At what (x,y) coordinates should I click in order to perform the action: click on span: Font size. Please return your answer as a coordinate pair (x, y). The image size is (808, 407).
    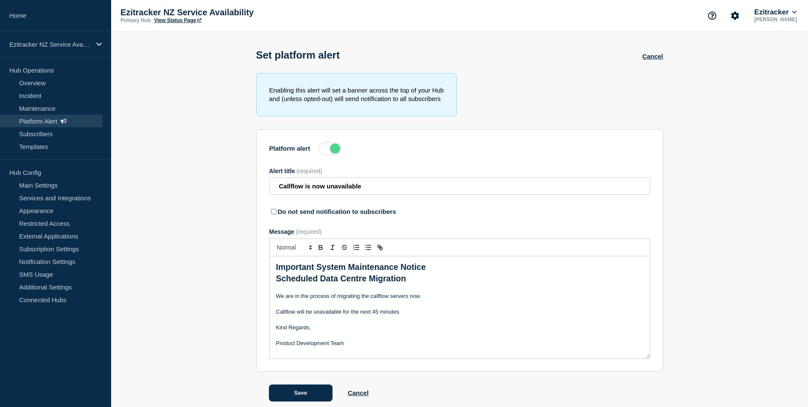
    Looking at the image, I should click on (294, 247).